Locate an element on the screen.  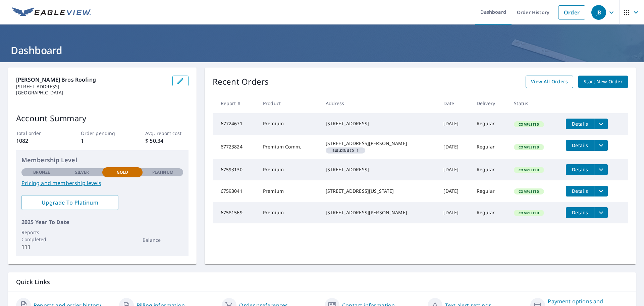
th: Report # is located at coordinates (235, 103).